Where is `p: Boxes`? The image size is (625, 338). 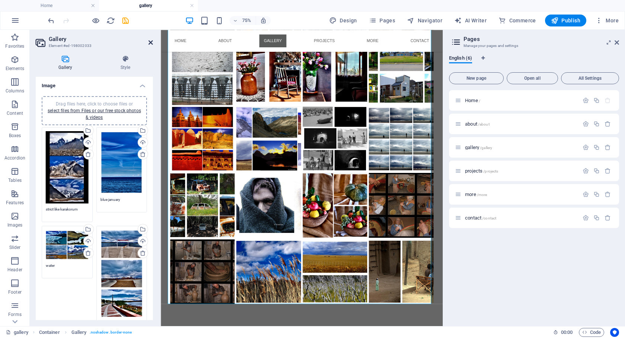 p: Boxes is located at coordinates (15, 135).